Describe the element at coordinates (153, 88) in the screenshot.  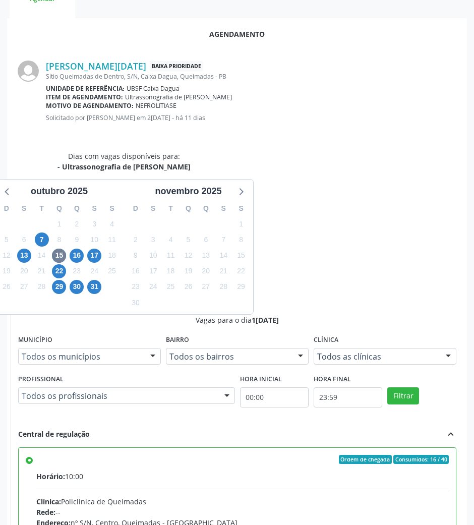
I see `span: UBSF Caixa Dagua` at that location.